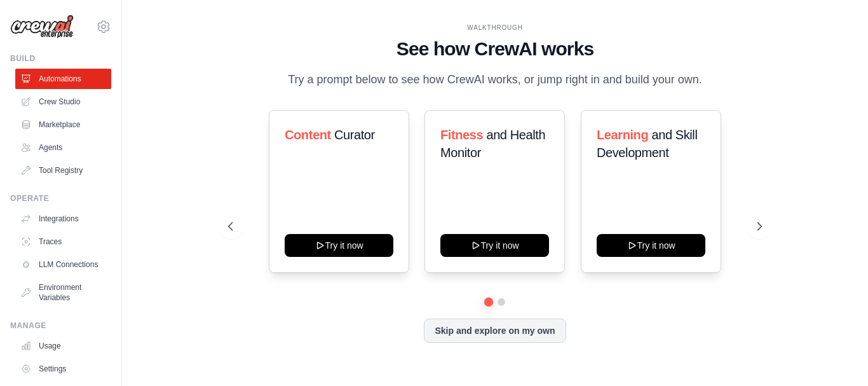  What do you see at coordinates (461, 135) in the screenshot?
I see `span: Fitness` at bounding box center [461, 135].